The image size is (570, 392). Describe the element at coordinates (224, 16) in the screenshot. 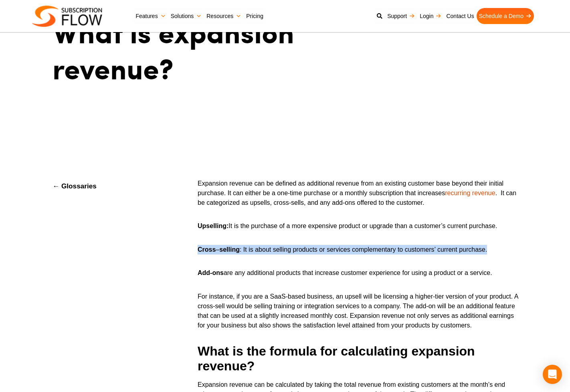

I see `a: Resources` at that location.